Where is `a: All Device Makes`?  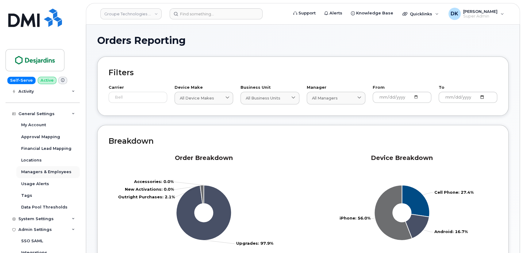 a: All Device Makes is located at coordinates (204, 98).